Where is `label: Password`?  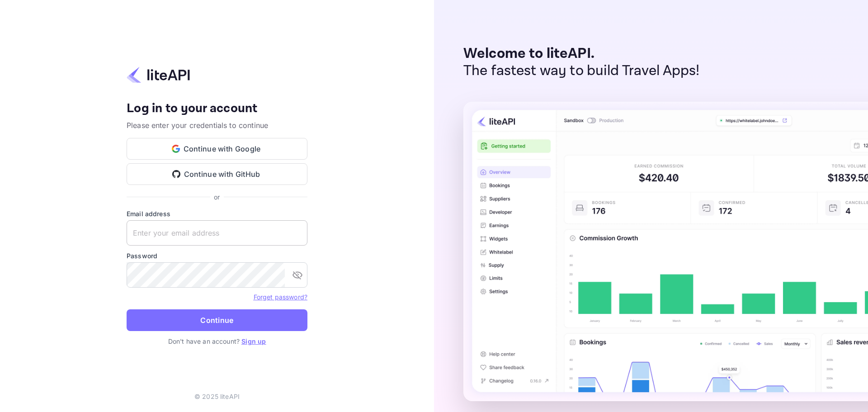 label: Password is located at coordinates (217, 256).